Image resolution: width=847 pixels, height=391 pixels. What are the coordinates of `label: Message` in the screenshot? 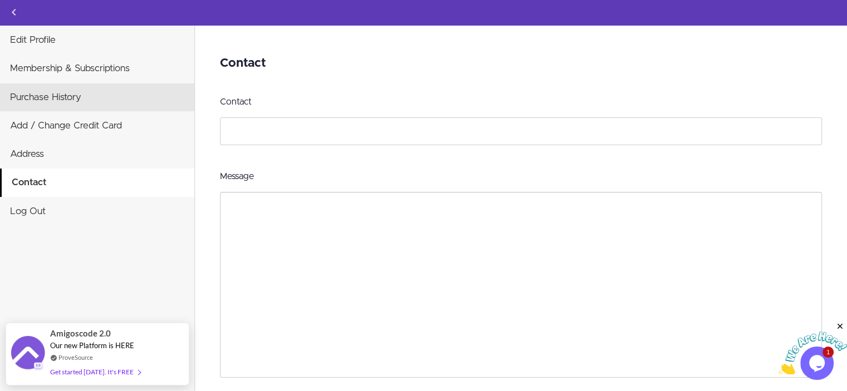 It's located at (237, 176).